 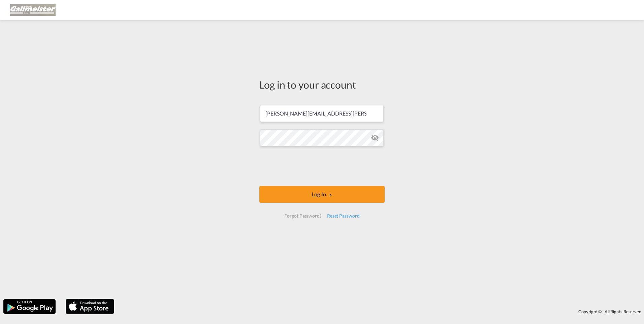 I want to click on img: apple.png, so click(x=90, y=307).